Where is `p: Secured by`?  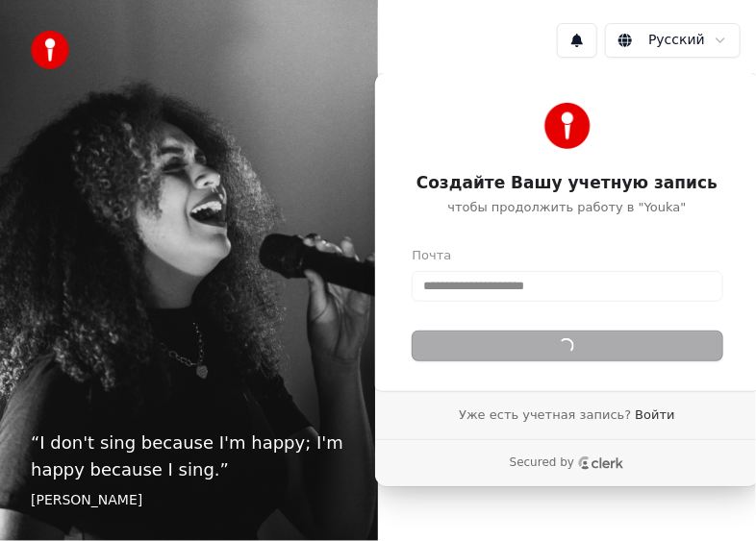 p: Secured by is located at coordinates (541, 464).